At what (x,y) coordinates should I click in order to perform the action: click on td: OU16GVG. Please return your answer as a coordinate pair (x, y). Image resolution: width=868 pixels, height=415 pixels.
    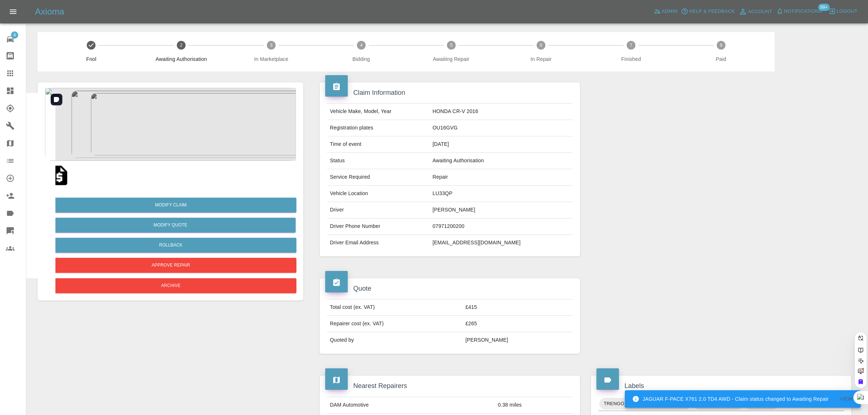
    Looking at the image, I should click on (501, 128).